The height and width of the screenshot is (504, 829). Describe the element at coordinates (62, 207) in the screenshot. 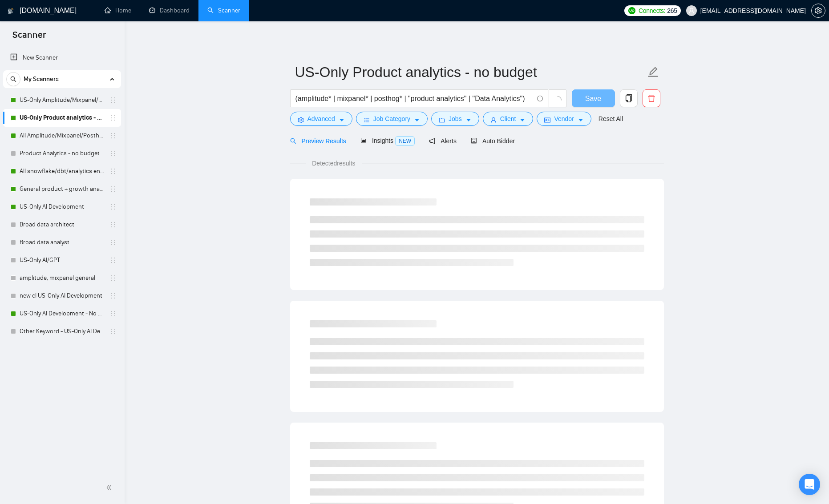

I see `a: US-Only AI Development` at that location.